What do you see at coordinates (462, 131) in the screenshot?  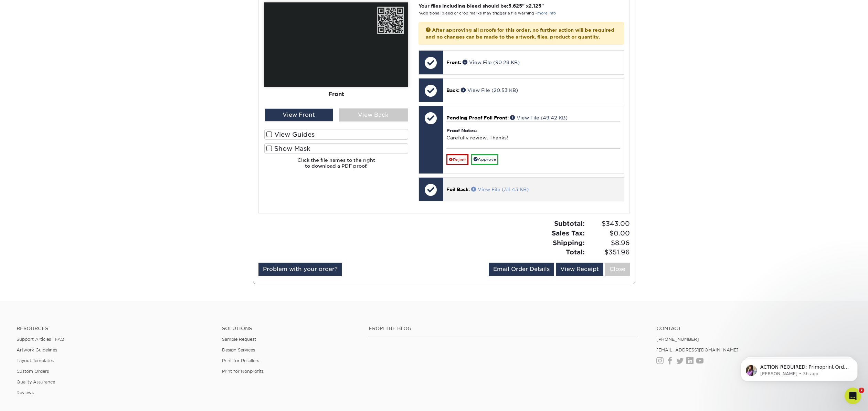 I see `strong: Proof Notes:` at bounding box center [462, 131].